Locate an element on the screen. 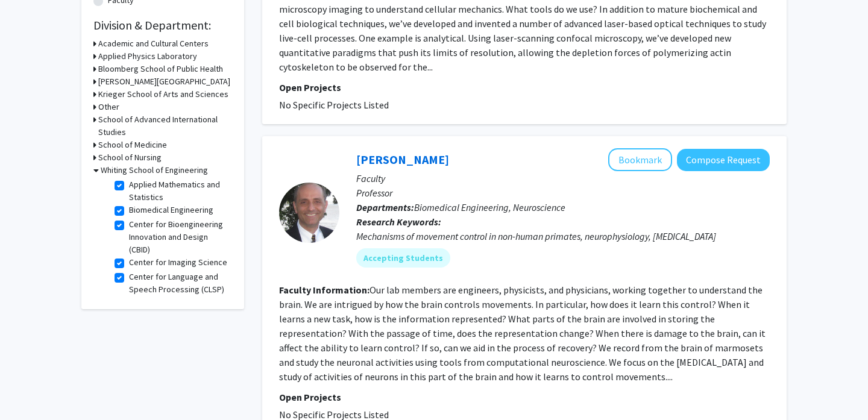 The image size is (868, 420). h3: Academic and Cultural Centers is located at coordinates (153, 43).